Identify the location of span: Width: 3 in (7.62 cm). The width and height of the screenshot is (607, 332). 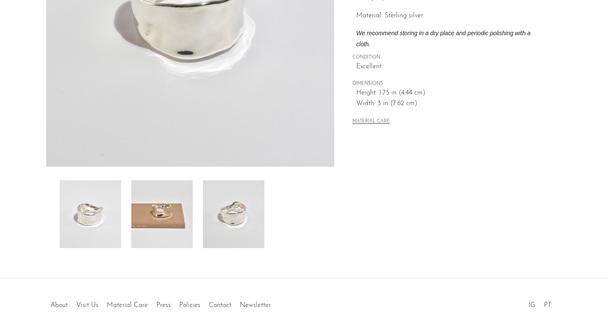
(449, 104).